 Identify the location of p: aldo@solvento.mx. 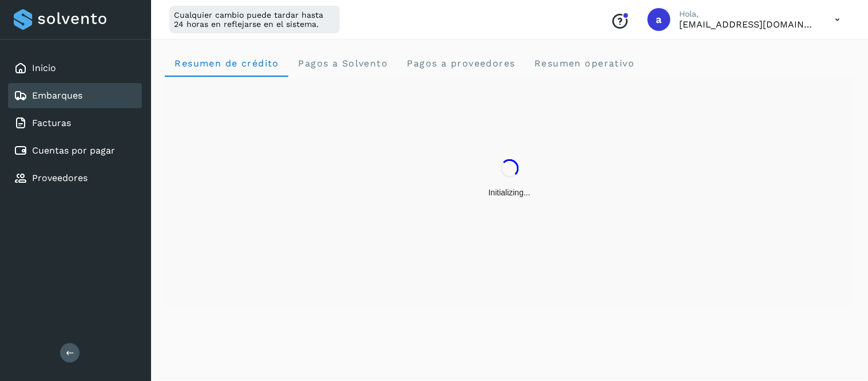
(748, 24).